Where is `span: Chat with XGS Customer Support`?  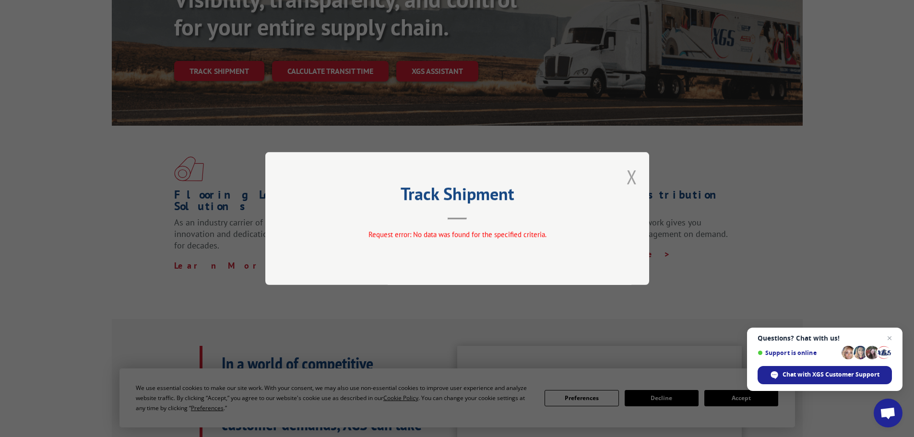
span: Chat with XGS Customer Support is located at coordinates (831, 375).